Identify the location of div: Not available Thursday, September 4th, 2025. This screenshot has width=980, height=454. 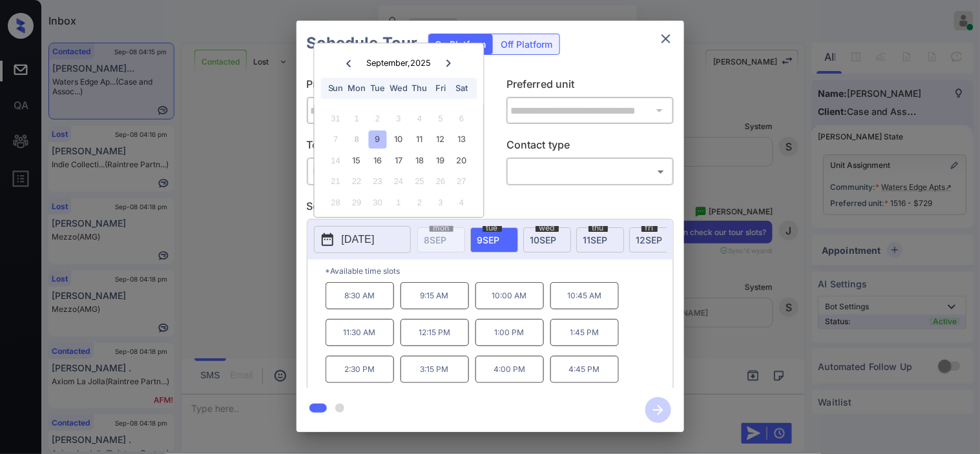
(420, 118).